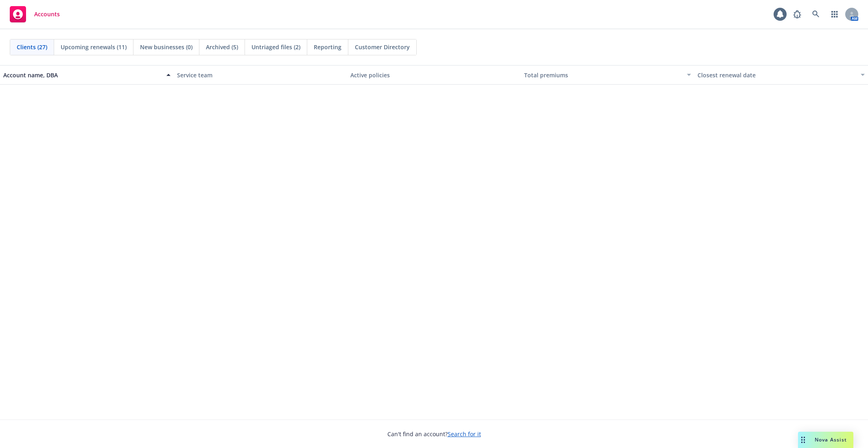 The image size is (868, 448). I want to click on div: Drag to move, so click(803, 439).